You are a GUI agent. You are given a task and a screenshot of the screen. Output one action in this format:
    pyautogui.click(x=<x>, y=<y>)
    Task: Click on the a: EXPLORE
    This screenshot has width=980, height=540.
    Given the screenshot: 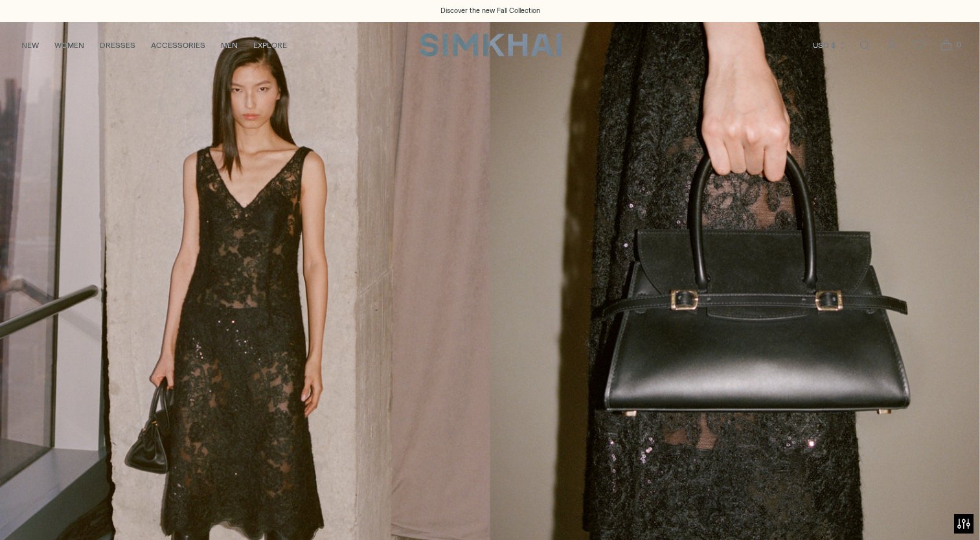 What is the action you would take?
    pyautogui.click(x=270, y=45)
    